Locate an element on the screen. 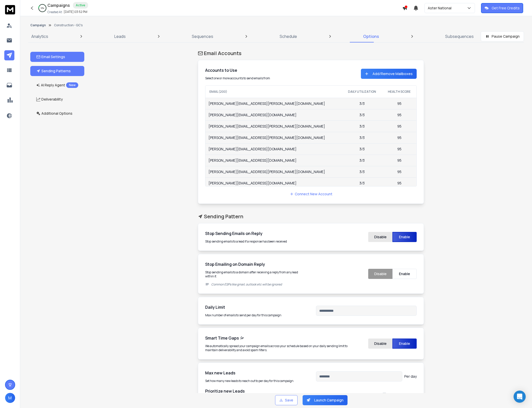 This screenshot has width=532, height=408. a: Analytics is located at coordinates (40, 36).